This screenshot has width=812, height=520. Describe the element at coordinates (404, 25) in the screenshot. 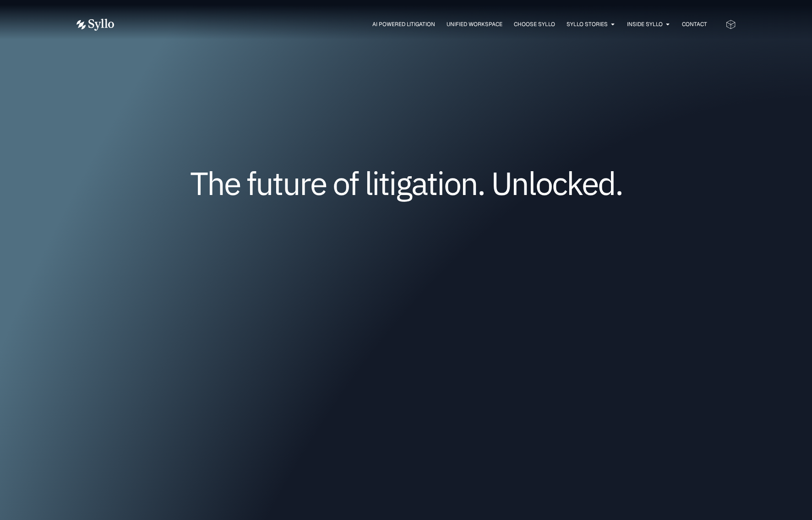

I see `span: AI Powered Litigation` at that location.